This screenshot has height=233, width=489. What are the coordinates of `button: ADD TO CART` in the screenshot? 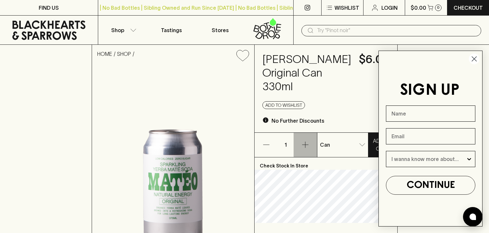 It's located at (382, 145).